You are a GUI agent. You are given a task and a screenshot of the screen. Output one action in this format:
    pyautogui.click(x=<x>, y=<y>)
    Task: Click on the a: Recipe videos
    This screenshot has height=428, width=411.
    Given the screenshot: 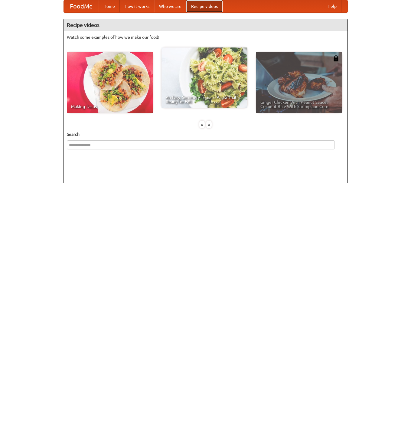 What is the action you would take?
    pyautogui.click(x=205, y=6)
    